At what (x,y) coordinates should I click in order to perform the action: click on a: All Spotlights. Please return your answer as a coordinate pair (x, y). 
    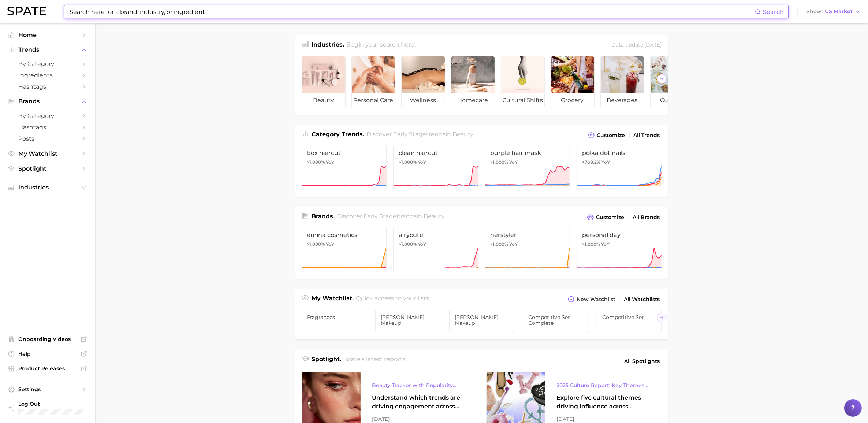
    Looking at the image, I should click on (642, 362).